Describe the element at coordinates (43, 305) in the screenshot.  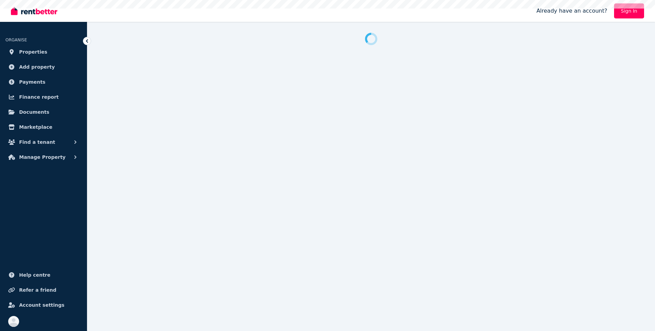
I see `a: Account settings` at that location.